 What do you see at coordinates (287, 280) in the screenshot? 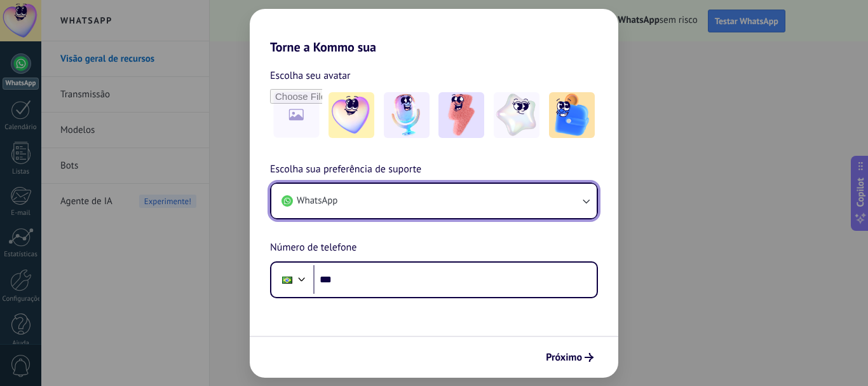
I see `div: Brazil: + 55` at bounding box center [287, 280].